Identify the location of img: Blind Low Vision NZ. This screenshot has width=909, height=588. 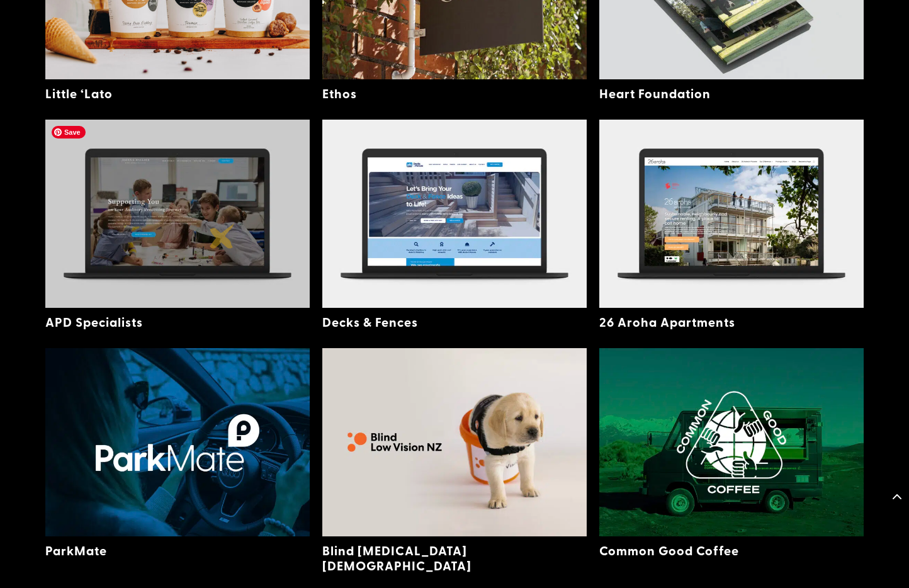
(454, 442).